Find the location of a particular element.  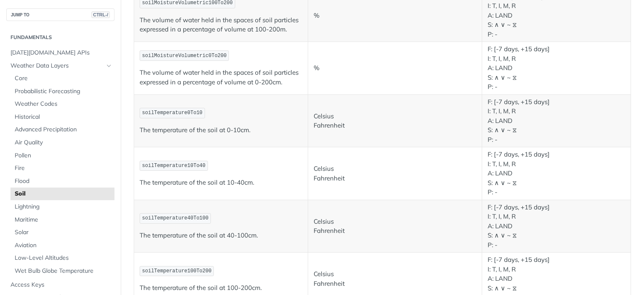

span: Access Keys is located at coordinates (61, 285).